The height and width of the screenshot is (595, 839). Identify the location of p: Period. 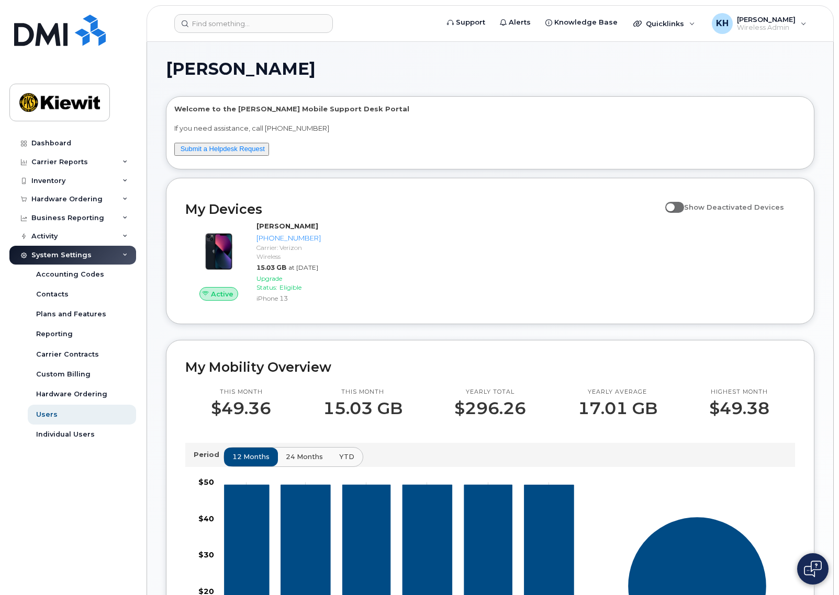
(208, 455).